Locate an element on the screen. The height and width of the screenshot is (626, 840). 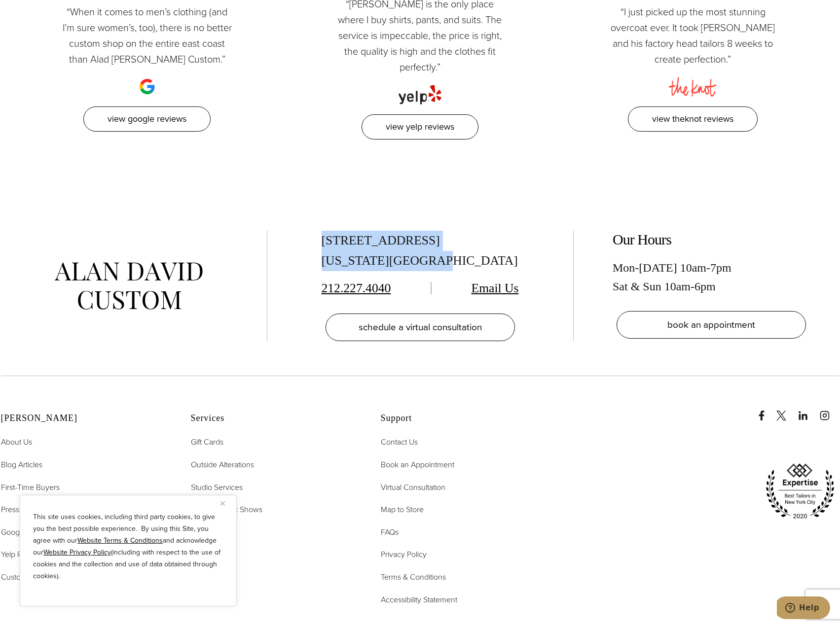
a: Accessibility Statement is located at coordinates (418, 600).